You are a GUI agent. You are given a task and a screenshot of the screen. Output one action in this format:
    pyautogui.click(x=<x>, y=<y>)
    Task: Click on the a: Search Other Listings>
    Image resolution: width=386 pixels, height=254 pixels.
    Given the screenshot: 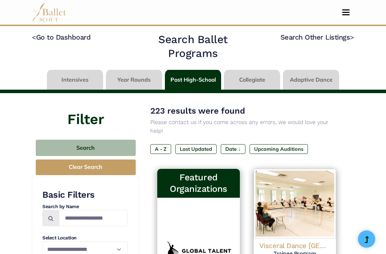 What is the action you would take?
    pyautogui.click(x=317, y=37)
    